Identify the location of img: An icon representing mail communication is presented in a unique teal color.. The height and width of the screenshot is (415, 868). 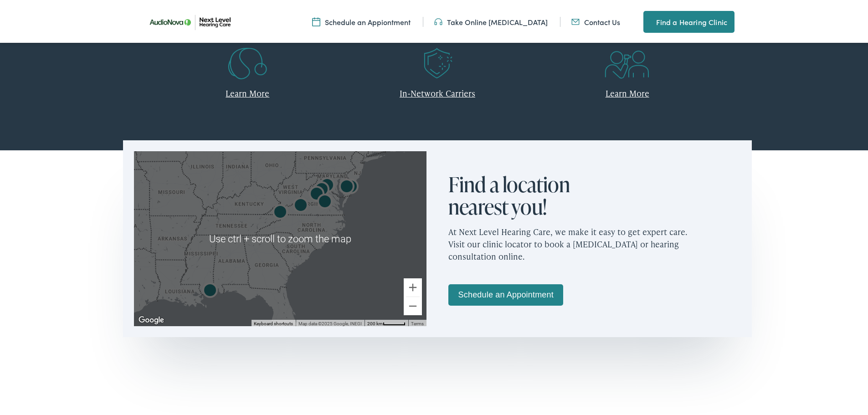
(575, 20).